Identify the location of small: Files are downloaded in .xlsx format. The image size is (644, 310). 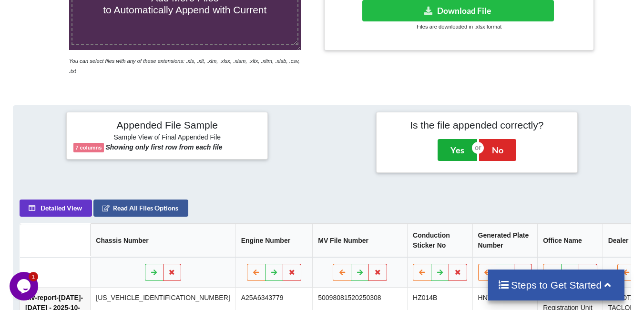
(459, 27).